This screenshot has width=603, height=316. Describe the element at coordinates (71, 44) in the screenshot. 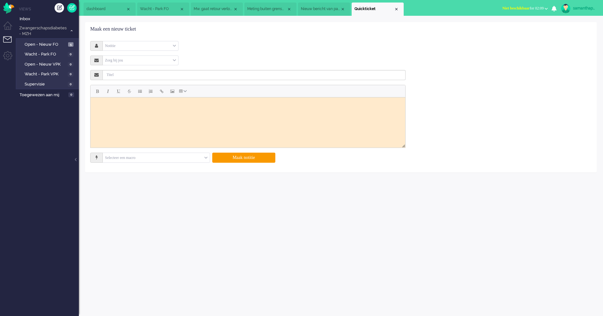

I see `span: 5` at that location.